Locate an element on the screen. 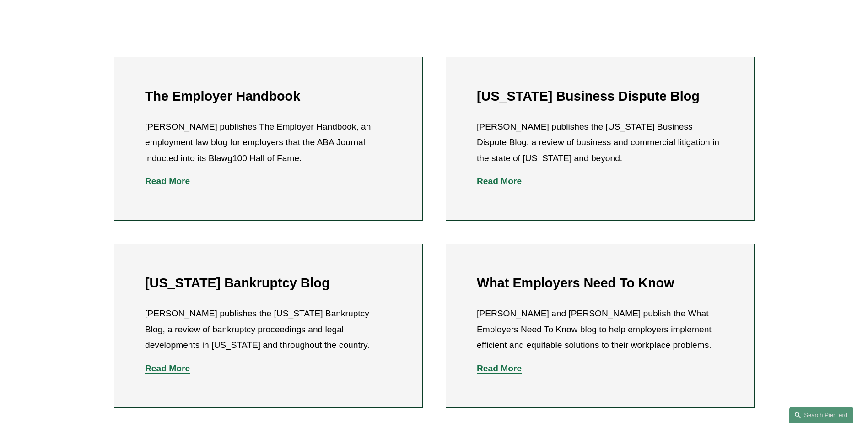 The width and height of the screenshot is (868, 423). h2: What Employers Need To Know is located at coordinates (600, 283).